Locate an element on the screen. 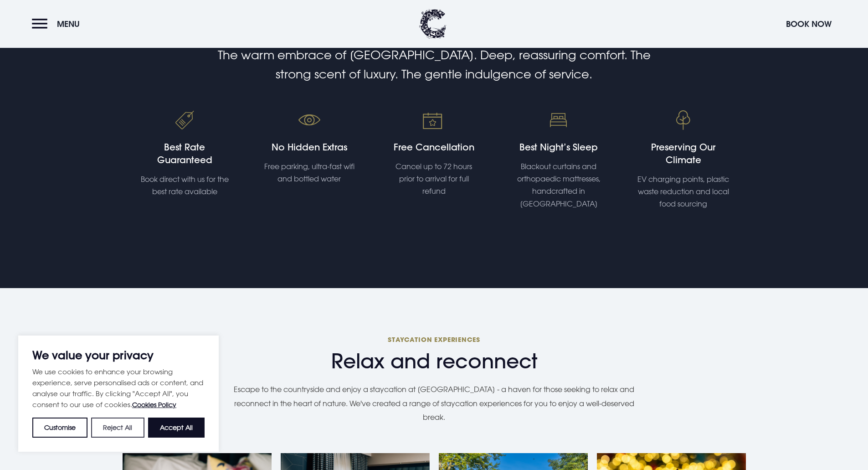 This screenshot has width=868, height=470. img: Best rate guaranteed is located at coordinates (184, 120).